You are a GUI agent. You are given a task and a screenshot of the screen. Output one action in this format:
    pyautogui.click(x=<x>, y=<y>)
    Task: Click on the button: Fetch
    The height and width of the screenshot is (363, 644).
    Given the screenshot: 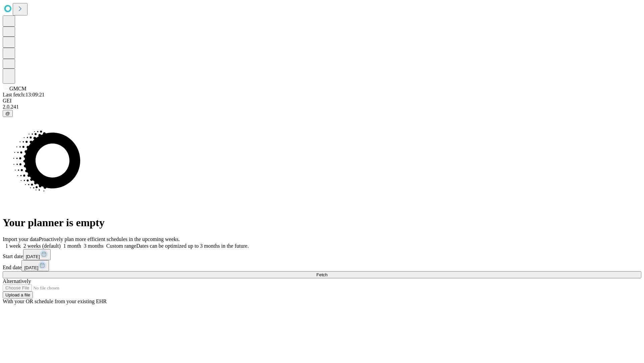 What is the action you would take?
    pyautogui.click(x=322, y=275)
    